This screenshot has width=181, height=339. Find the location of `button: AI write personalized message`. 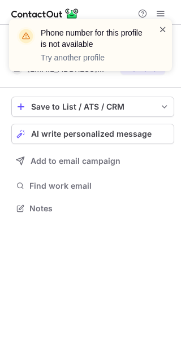

button: AI write personalized message is located at coordinates (93, 134).